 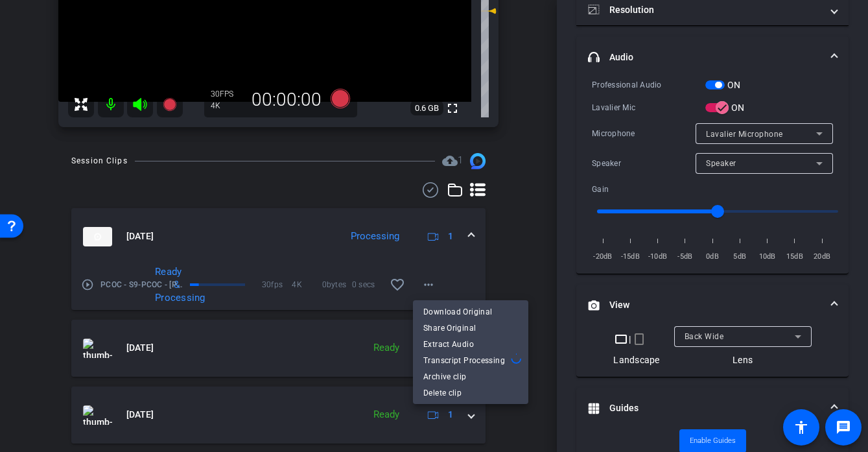 I want to click on span: Delete clip, so click(x=470, y=393).